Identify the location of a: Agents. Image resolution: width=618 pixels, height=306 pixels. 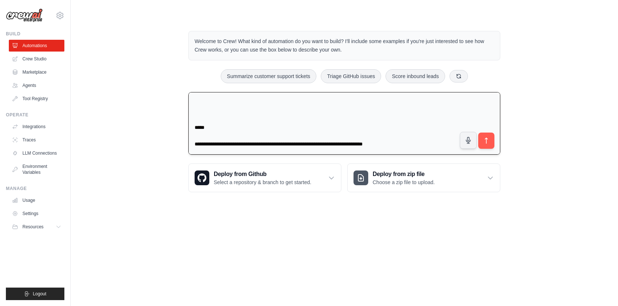
(36, 85).